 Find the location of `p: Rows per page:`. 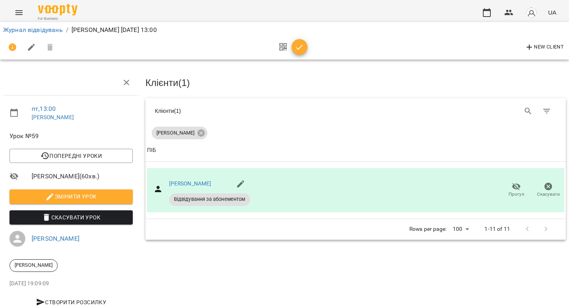

p: Rows per page: is located at coordinates (428, 230).